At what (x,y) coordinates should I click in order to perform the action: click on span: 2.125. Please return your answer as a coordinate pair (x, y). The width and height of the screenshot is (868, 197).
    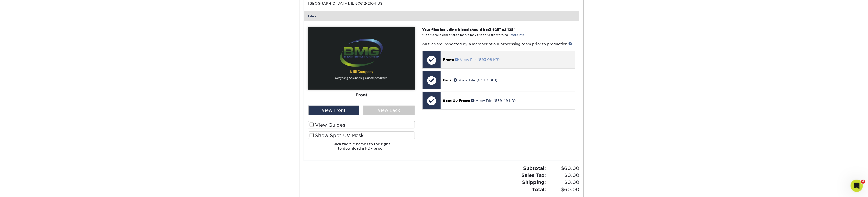
    Looking at the image, I should click on (509, 30).